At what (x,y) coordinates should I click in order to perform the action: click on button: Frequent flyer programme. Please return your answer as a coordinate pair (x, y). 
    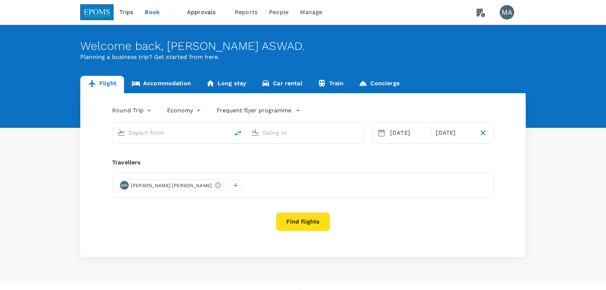
    Looking at the image, I should click on (258, 111).